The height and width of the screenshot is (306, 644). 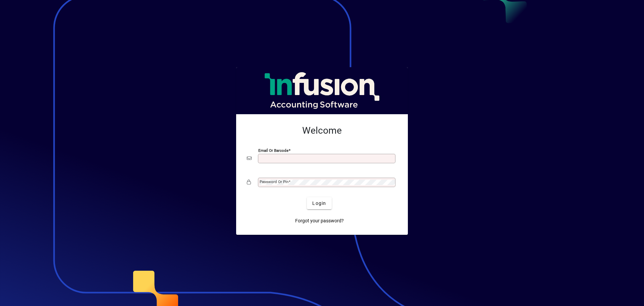 What do you see at coordinates (319, 203) in the screenshot?
I see `span: Login` at bounding box center [319, 203].